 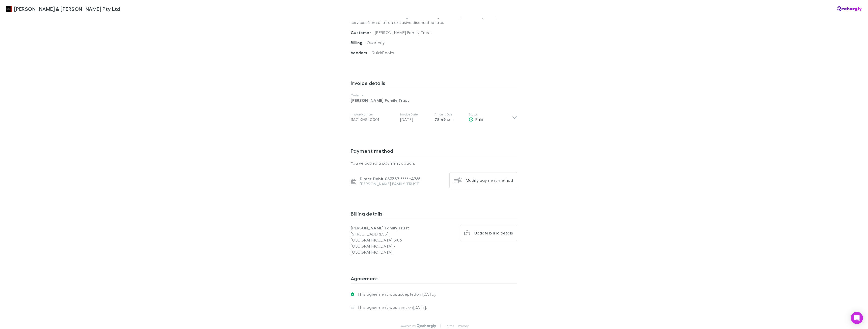 I want to click on span: Vendors, so click(x=361, y=52).